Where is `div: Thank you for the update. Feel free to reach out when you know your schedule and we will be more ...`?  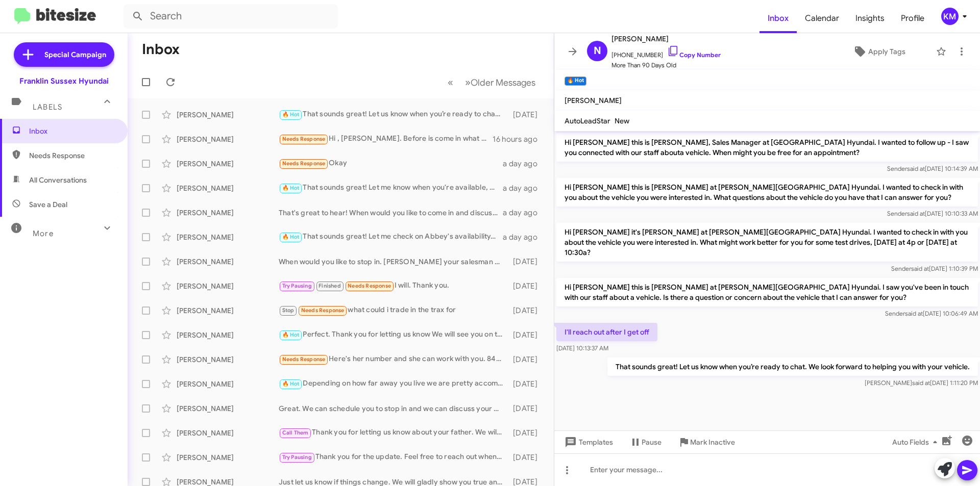 div: Thank you for the update. Feel free to reach out when you know your schedule and we will be more ... is located at coordinates (394, 457).